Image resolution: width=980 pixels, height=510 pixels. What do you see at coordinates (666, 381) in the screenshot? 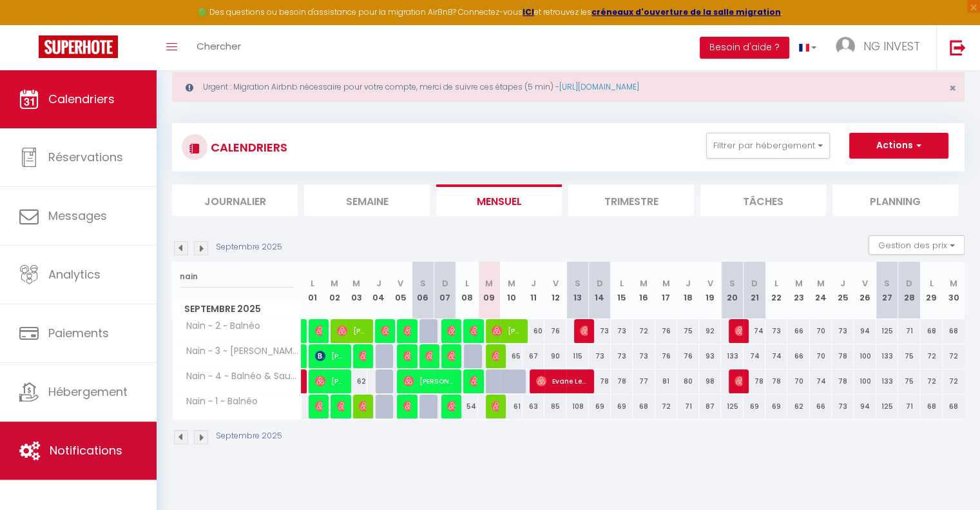
I see `div: 81` at bounding box center [666, 381].